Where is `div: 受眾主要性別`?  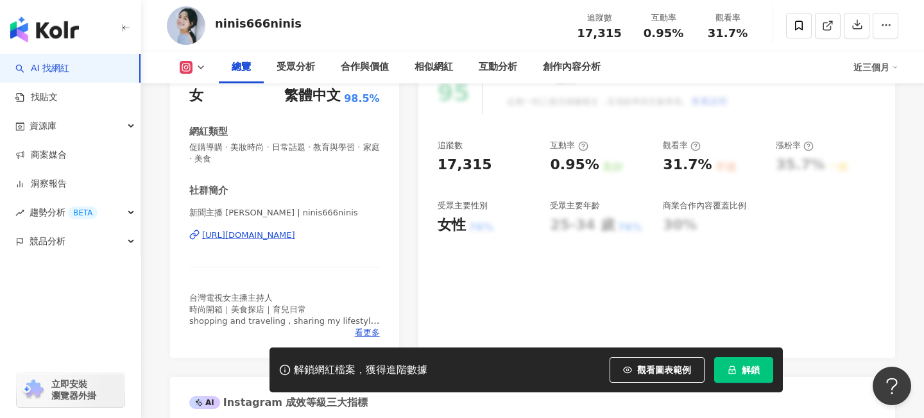 div: 受眾主要性別 is located at coordinates (463, 206).